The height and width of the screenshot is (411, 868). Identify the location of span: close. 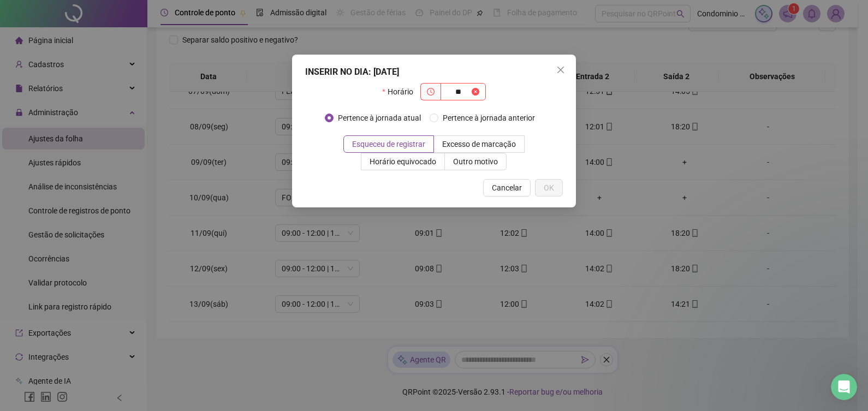
(560, 70).